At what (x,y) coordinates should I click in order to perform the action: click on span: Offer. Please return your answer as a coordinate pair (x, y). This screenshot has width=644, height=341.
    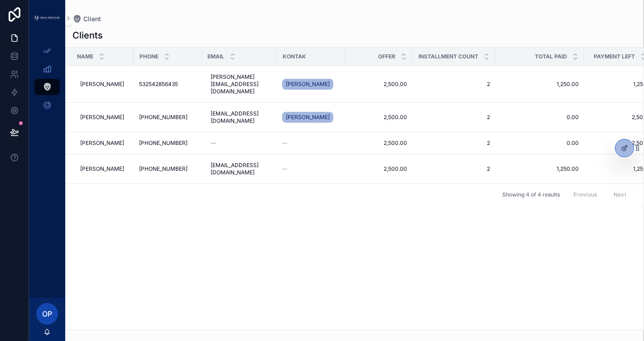
    Looking at the image, I should click on (387, 57).